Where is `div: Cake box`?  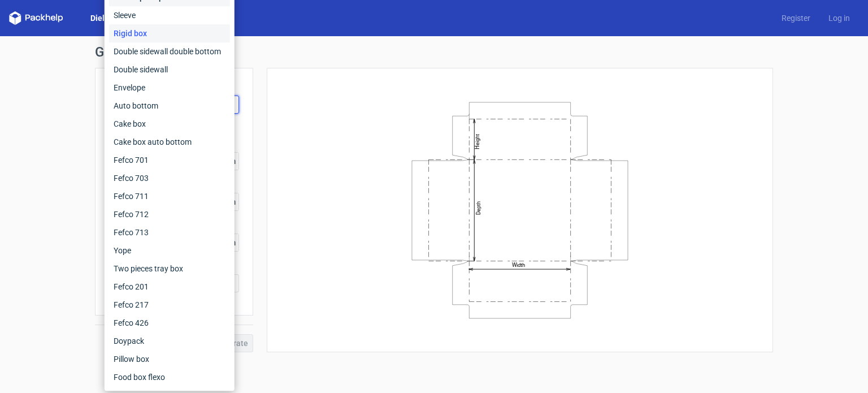
div: Cake box is located at coordinates (170, 124).